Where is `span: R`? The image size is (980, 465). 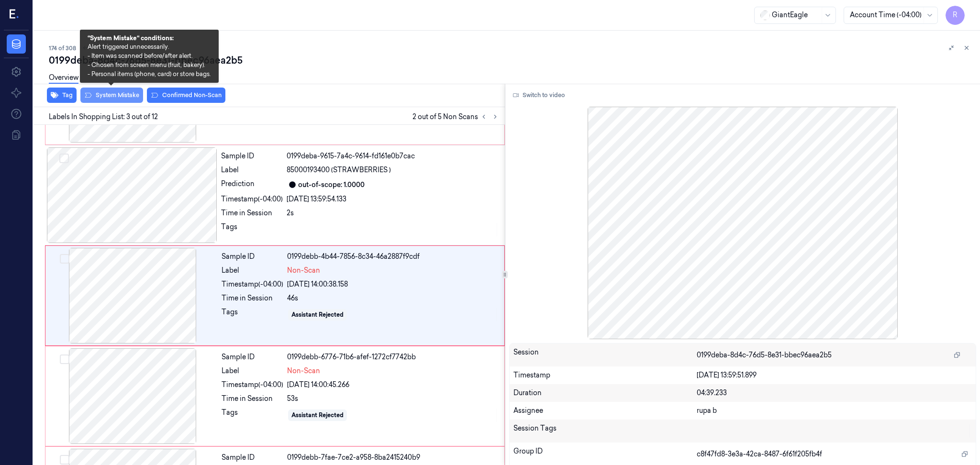
span: R is located at coordinates (955, 15).